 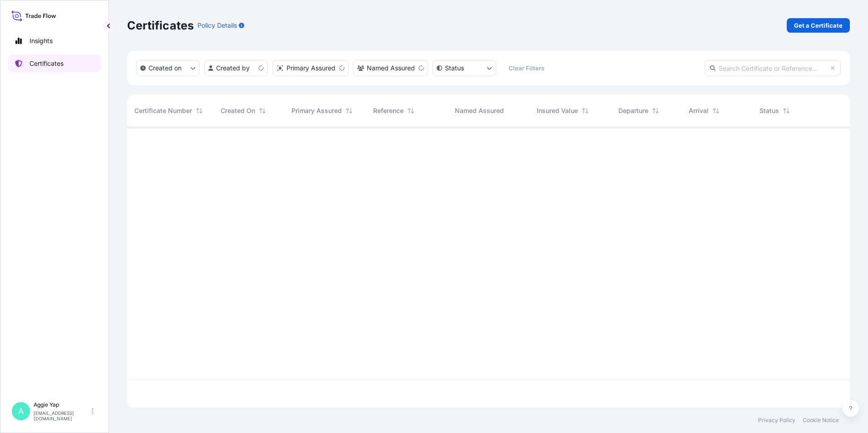 What do you see at coordinates (820, 420) in the screenshot?
I see `a: Cookie Notice` at bounding box center [820, 420].